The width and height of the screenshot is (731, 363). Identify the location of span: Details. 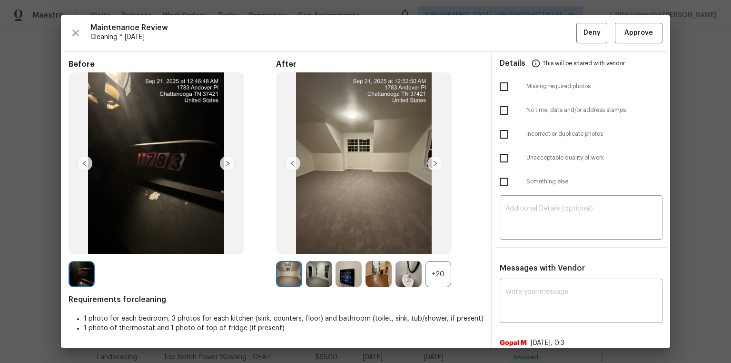
(512, 63).